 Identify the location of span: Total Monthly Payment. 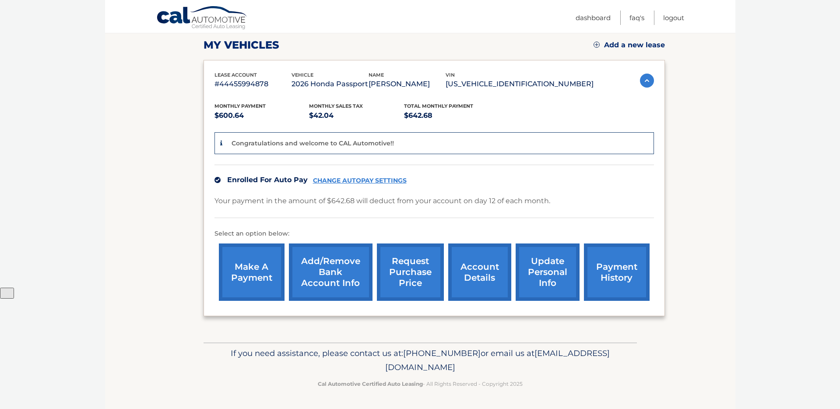
(439, 106).